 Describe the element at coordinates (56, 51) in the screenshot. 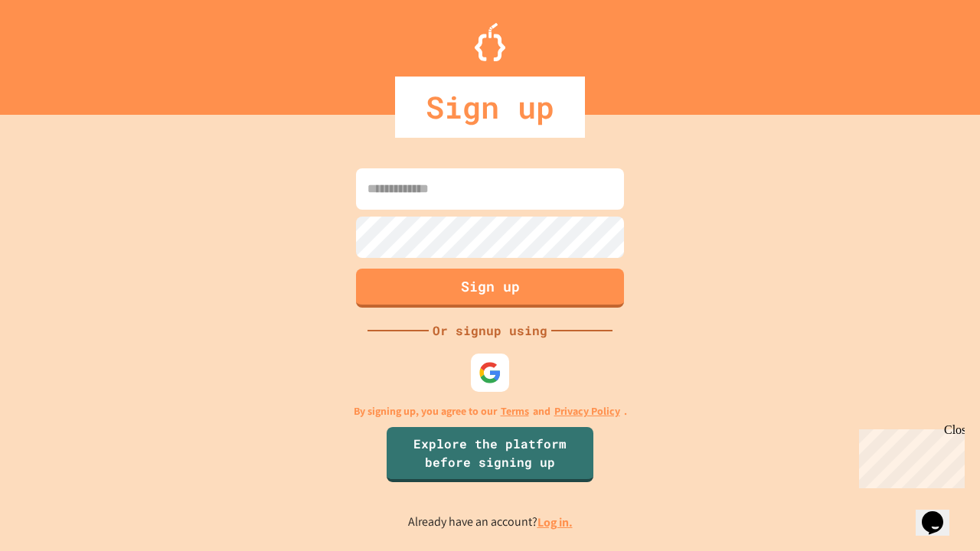

I see `div: Chat with us now!Close` at that location.